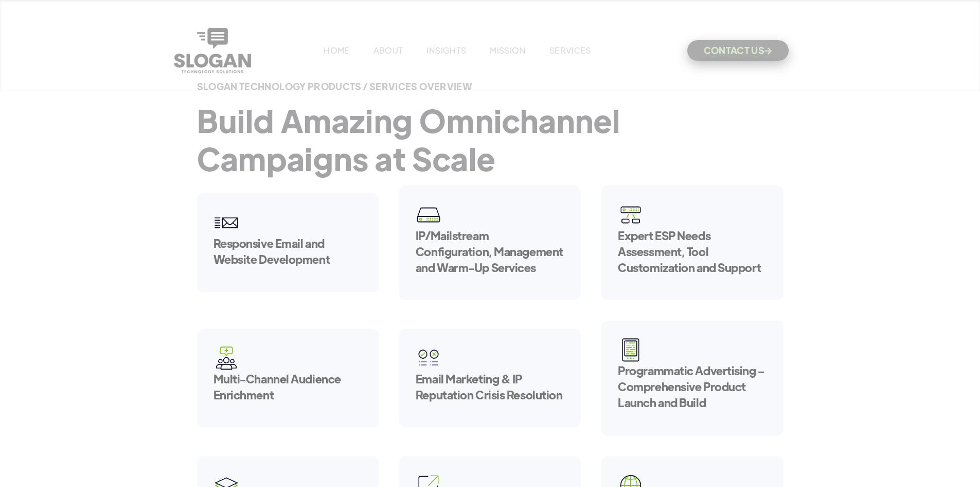  I want to click on h5: Multi-Channel Audience Enrichment, so click(287, 387).